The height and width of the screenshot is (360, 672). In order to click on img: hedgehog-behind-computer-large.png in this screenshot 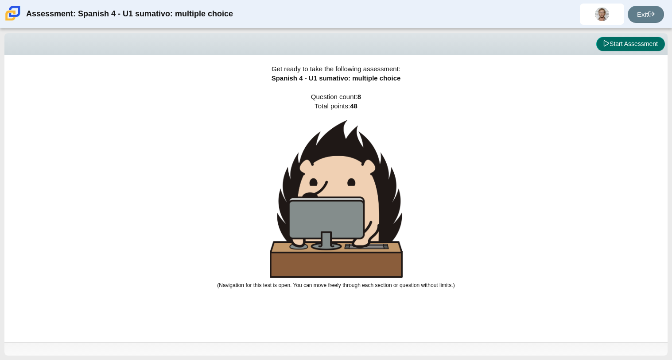, I will do `click(336, 199)`.